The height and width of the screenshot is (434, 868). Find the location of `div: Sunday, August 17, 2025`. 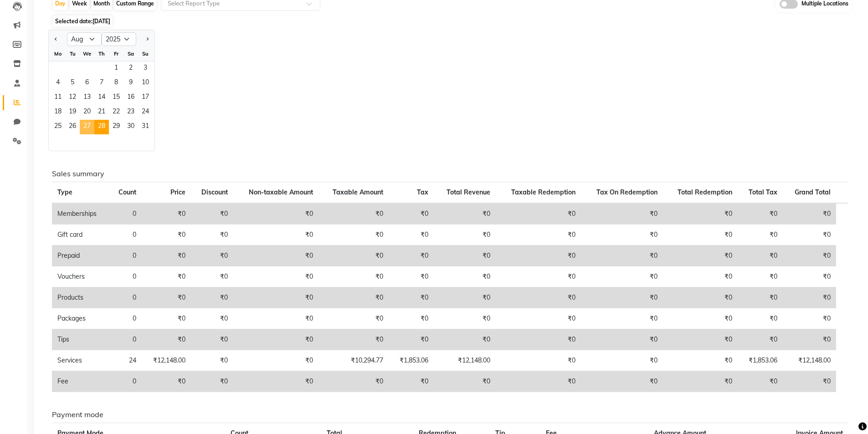

div: Sunday, August 17, 2025 is located at coordinates (145, 98).